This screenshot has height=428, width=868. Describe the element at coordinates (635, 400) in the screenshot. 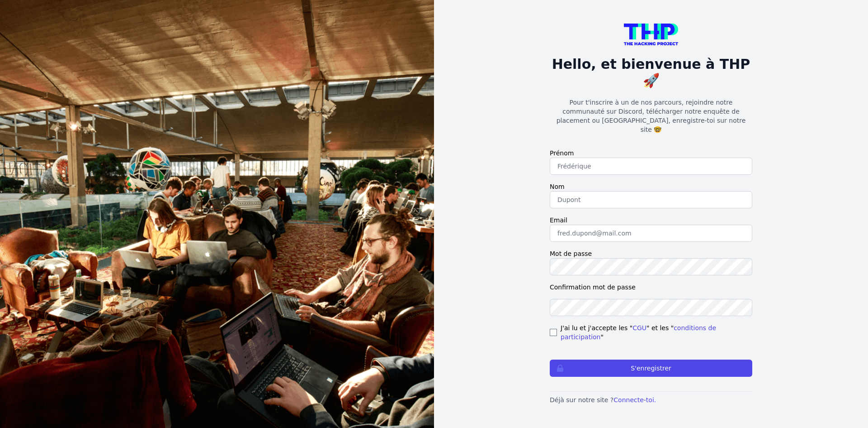

I see `a: Connecte-toi.` at that location.